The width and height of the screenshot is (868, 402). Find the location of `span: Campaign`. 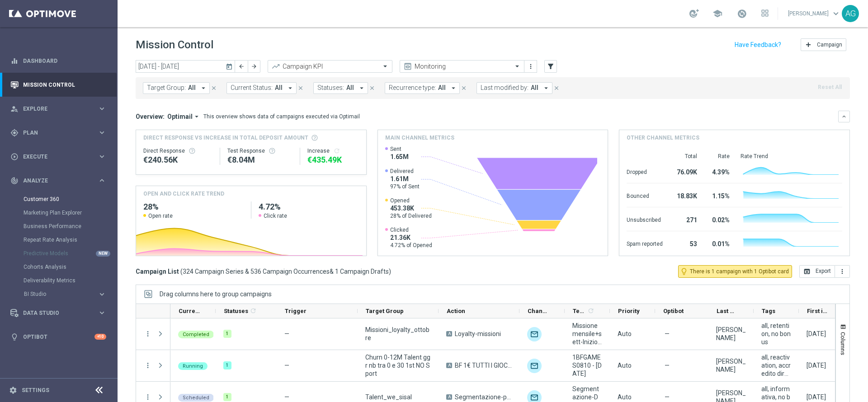

span: Campaign is located at coordinates (830, 45).